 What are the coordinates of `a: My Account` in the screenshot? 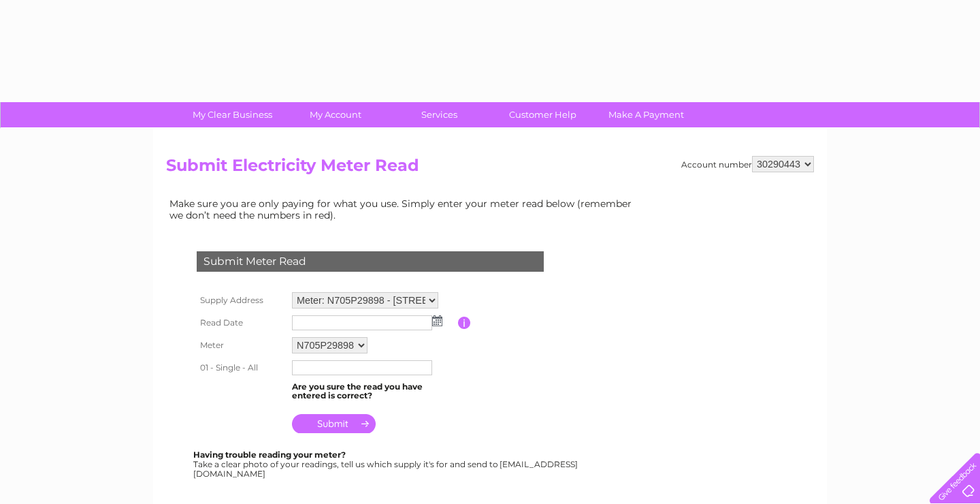 It's located at (335, 114).